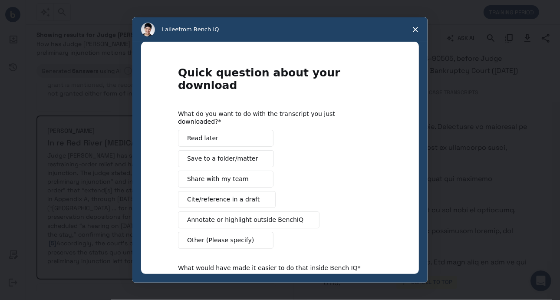 The width and height of the screenshot is (560, 300). What do you see at coordinates (249, 220) in the screenshot?
I see `button: Annotate or highlight outside BenchIQ` at bounding box center [249, 220].